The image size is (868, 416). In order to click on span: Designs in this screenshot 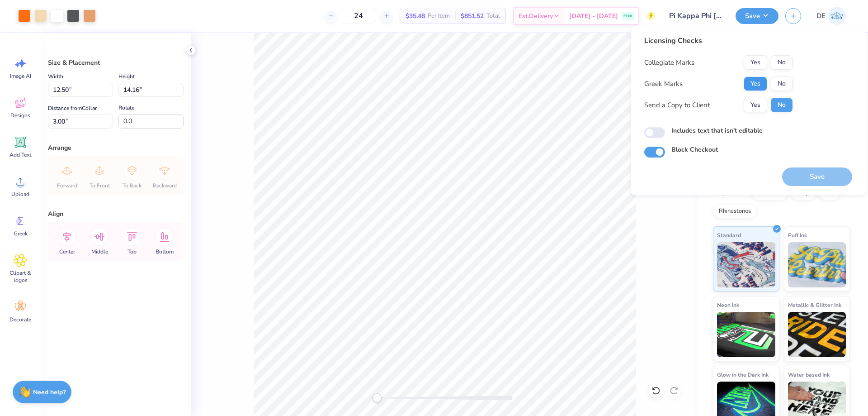, I will do `click(20, 116)`.